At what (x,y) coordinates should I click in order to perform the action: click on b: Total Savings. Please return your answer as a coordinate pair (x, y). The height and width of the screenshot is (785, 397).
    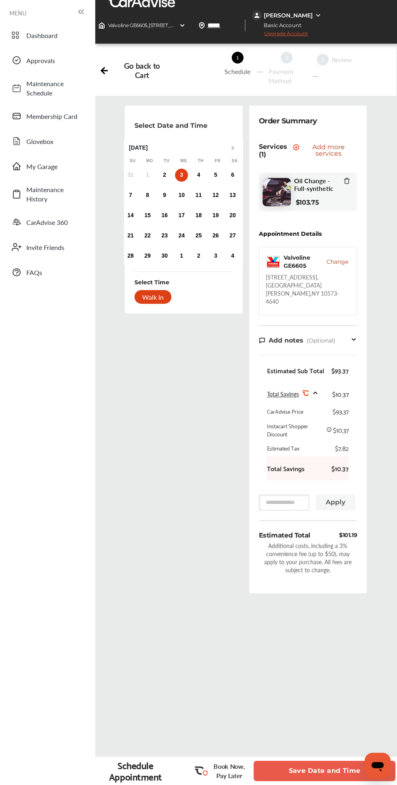
    Looking at the image, I should click on (285, 469).